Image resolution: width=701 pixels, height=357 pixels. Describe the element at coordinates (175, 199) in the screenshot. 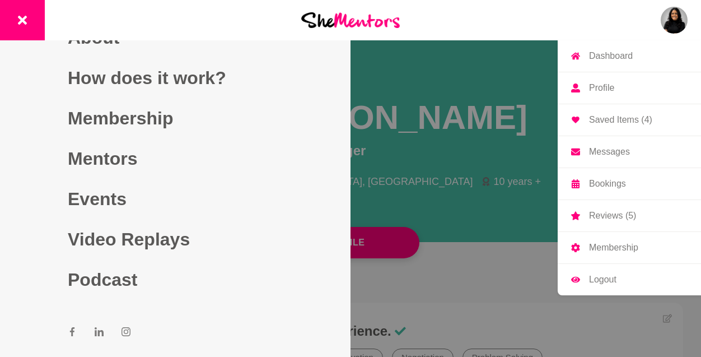

I see `a: Events` at that location.